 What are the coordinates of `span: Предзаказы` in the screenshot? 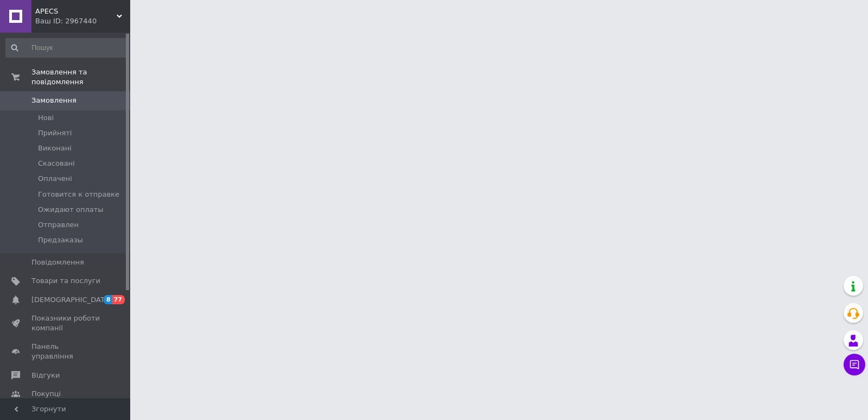 It's located at (60, 240).